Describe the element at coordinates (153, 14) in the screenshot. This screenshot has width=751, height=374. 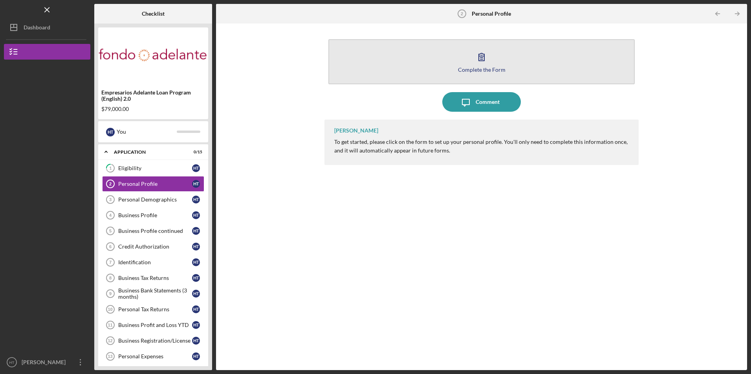
I see `b: Checklist` at that location.